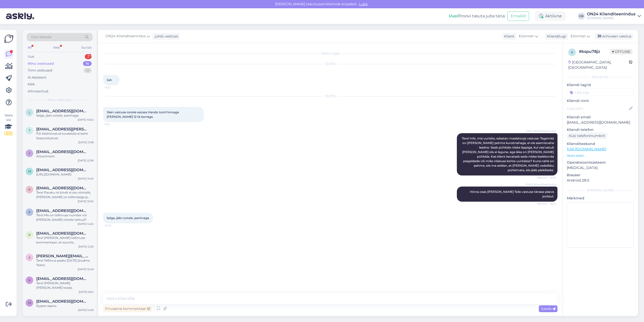 This screenshot has width=644, height=322. Describe the element at coordinates (65, 157) in the screenshot. I see `div: Attachment` at that location.